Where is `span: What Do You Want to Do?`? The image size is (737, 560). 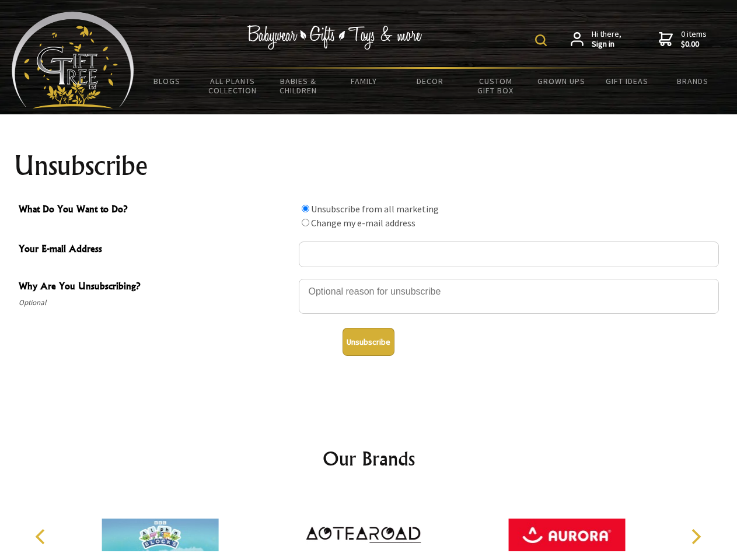 span: What Do You Want to Do? is located at coordinates (156, 210).